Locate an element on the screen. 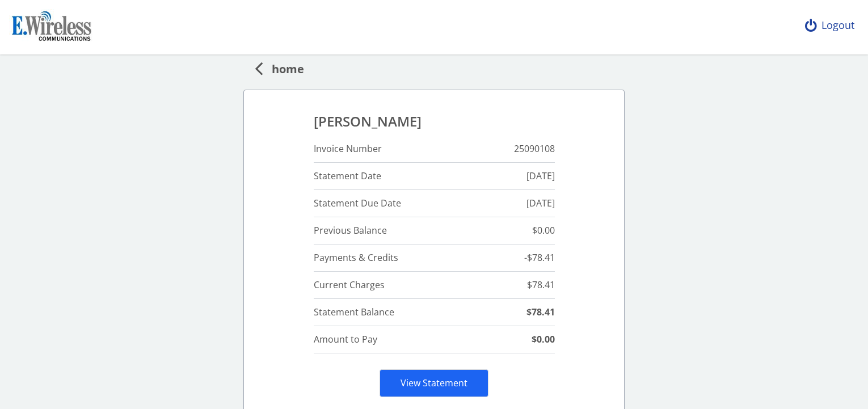 The height and width of the screenshot is (409, 868). span: home is located at coordinates (283, 67).